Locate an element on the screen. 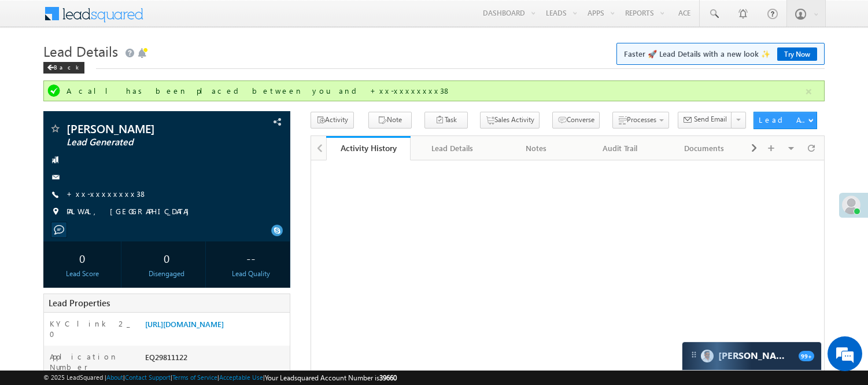  img: carter-drag is located at coordinates (694, 354).